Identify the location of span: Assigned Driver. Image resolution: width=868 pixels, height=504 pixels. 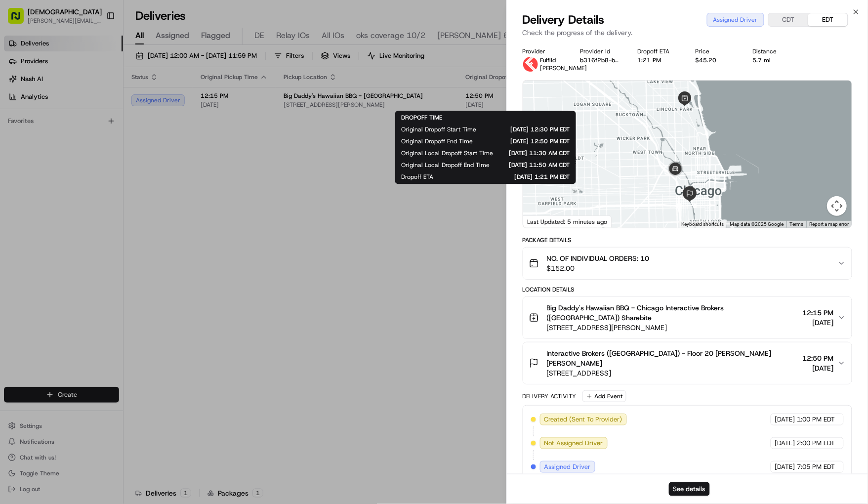
(568, 467).